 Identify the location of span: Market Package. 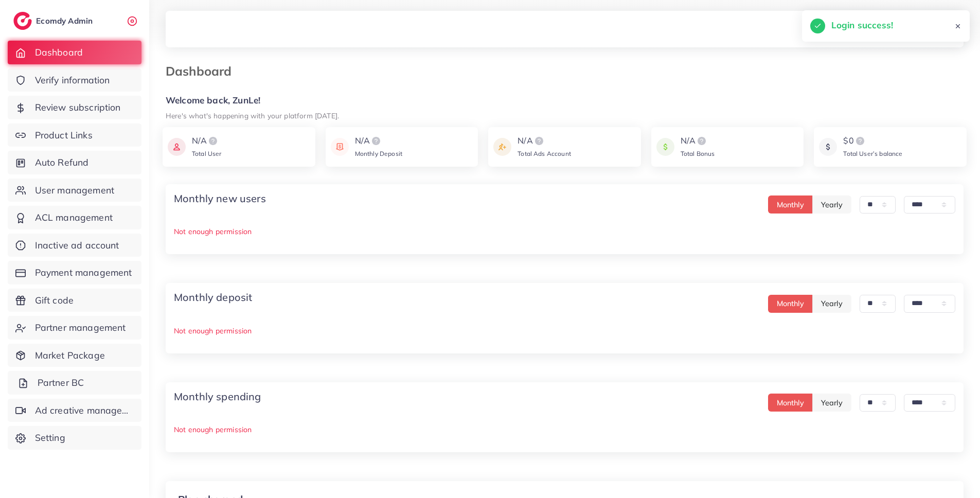
(70, 356).